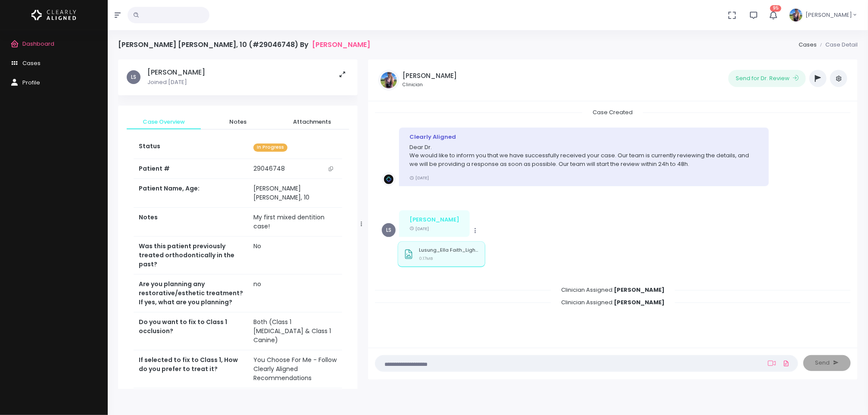 The height and width of the screenshot is (415, 868). What do you see at coordinates (54, 15) in the screenshot?
I see `img: Logo Horizontal` at bounding box center [54, 15].